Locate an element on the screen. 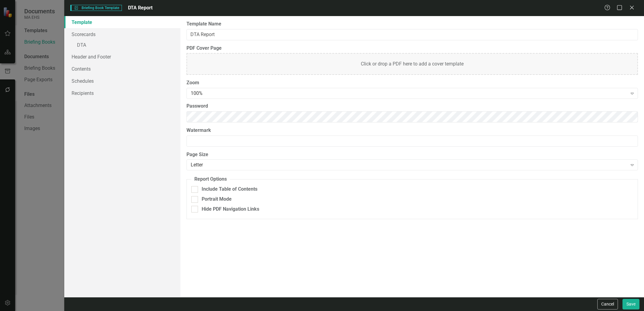 The width and height of the screenshot is (644, 311). a: Header and Footer is located at coordinates (122, 56).